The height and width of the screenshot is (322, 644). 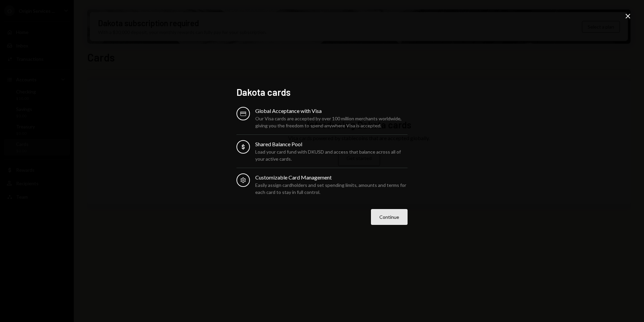 What do you see at coordinates (331, 144) in the screenshot?
I see `div: Shared Balance Pool` at bounding box center [331, 144].